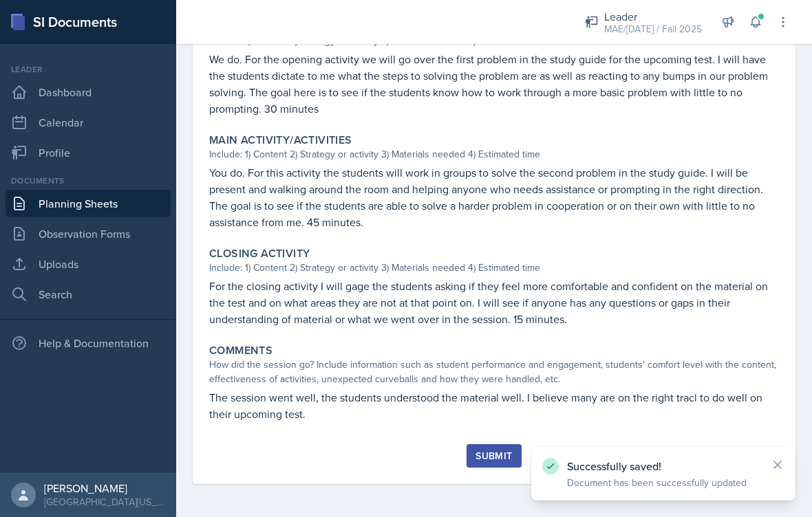  I want to click on p: For the closing activity I will gage the students asking if they feel more comfortable and confid..., so click(494, 303).